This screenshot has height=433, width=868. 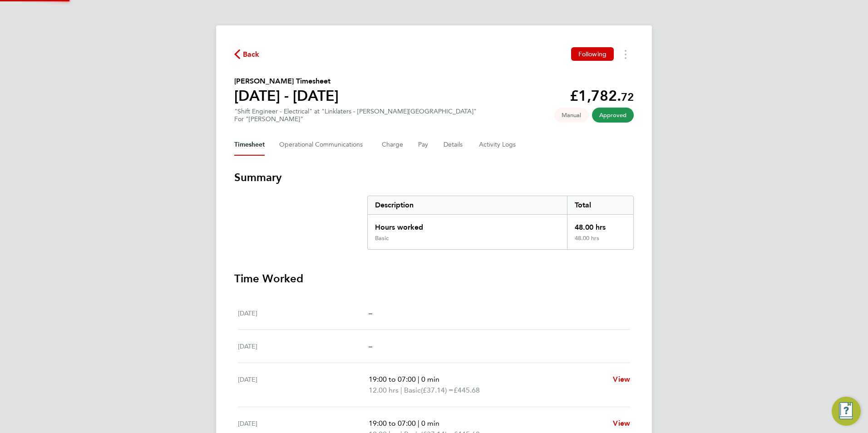 What do you see at coordinates (466, 390) in the screenshot?
I see `span: £445.68` at bounding box center [466, 390].